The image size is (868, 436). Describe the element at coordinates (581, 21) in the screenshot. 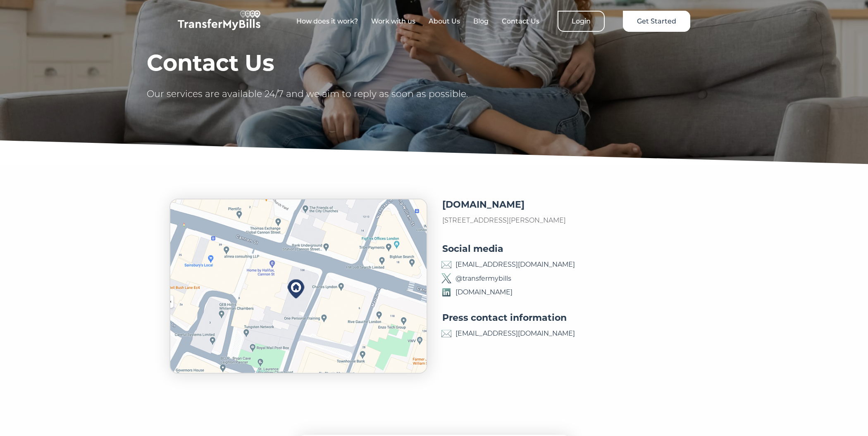

I see `a: Login` at that location.